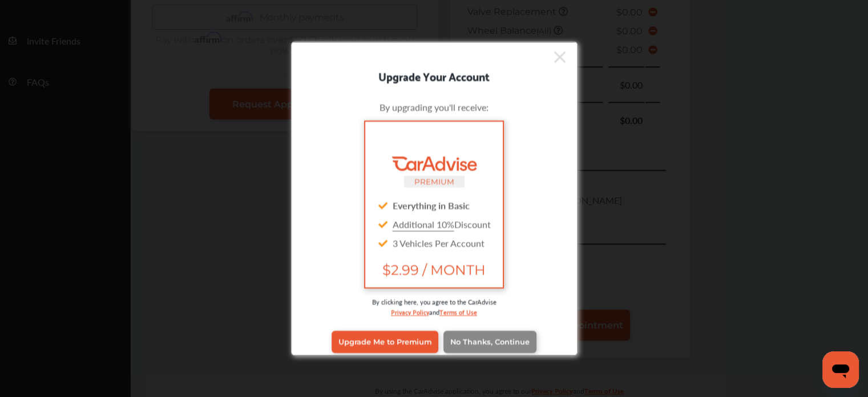 Image resolution: width=868 pixels, height=397 pixels. Describe the element at coordinates (424, 223) in the screenshot. I see `u: Additional 10%` at that location.